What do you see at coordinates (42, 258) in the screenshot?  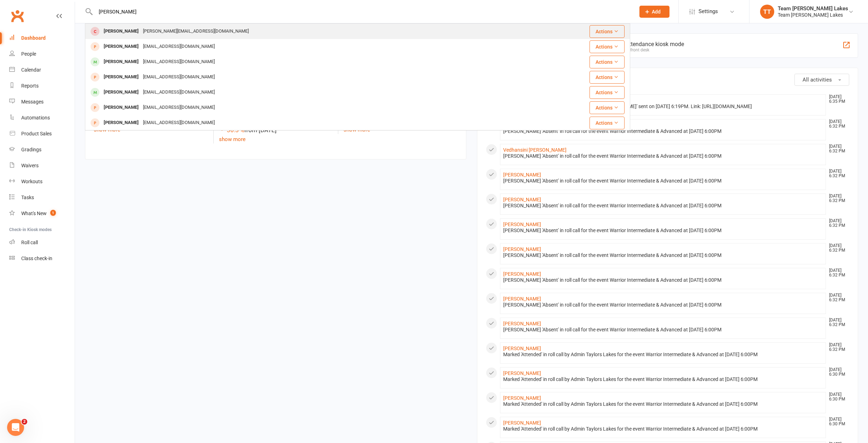 I see `a: Class kiosk mode` at bounding box center [42, 258].